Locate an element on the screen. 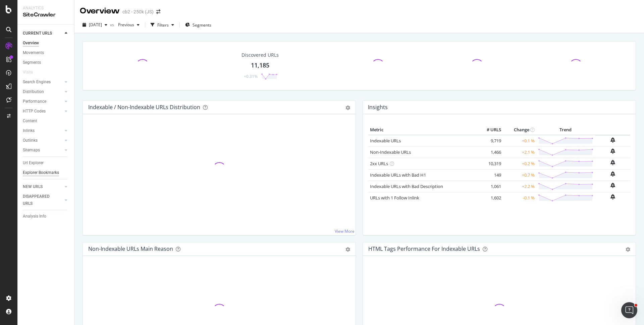 This screenshot has height=325, width=644. a: Non-Indexable URLs is located at coordinates (391, 152).